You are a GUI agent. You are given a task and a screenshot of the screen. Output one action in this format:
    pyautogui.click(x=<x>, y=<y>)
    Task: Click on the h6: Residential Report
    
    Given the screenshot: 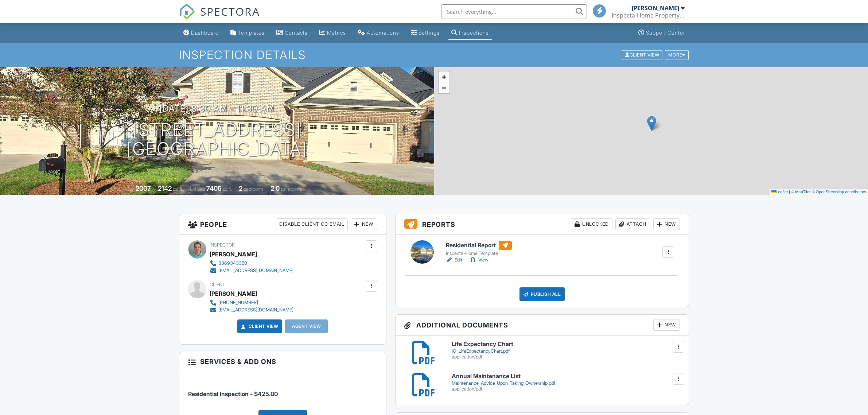 What is the action you would take?
    pyautogui.click(x=479, y=245)
    